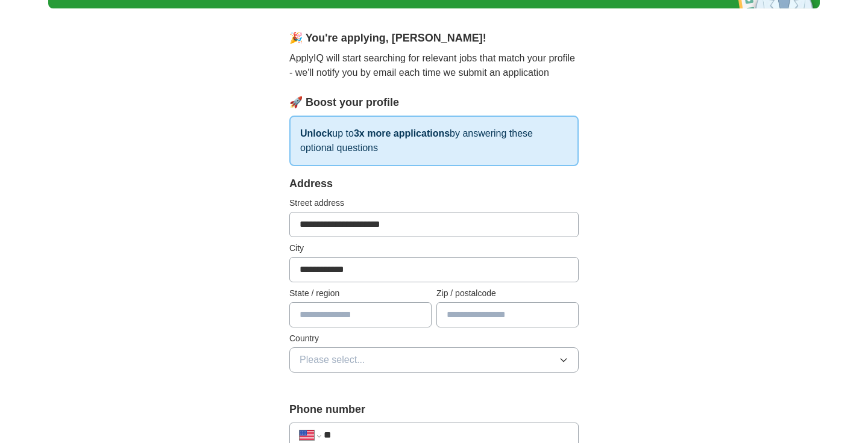 The width and height of the screenshot is (868, 443). I want to click on span: Please select..., so click(332, 360).